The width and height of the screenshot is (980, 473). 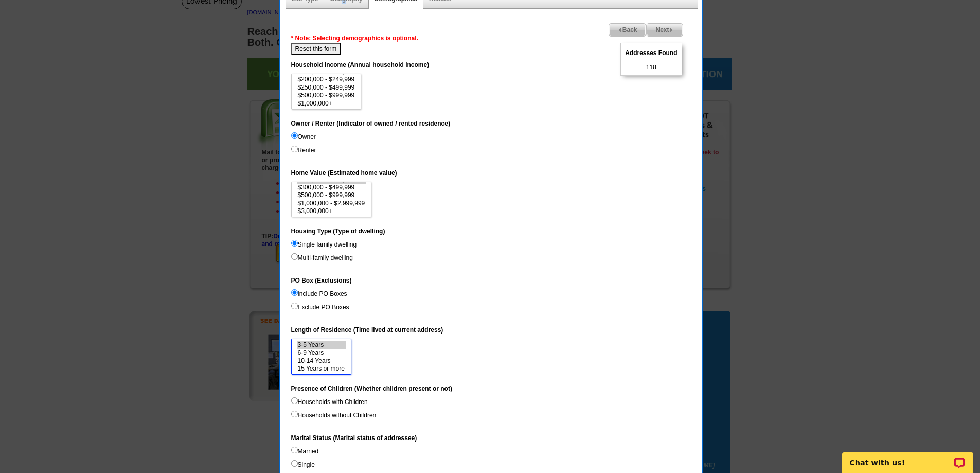 I want to click on label: Marital Status (Marital status of addressee), so click(x=354, y=438).